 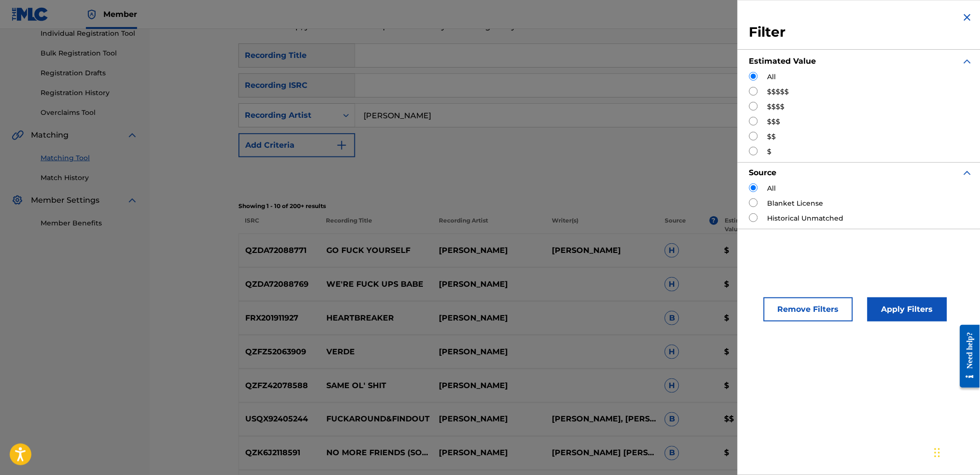 What do you see at coordinates (861, 32) in the screenshot?
I see `h3: Filter` at bounding box center [861, 32].